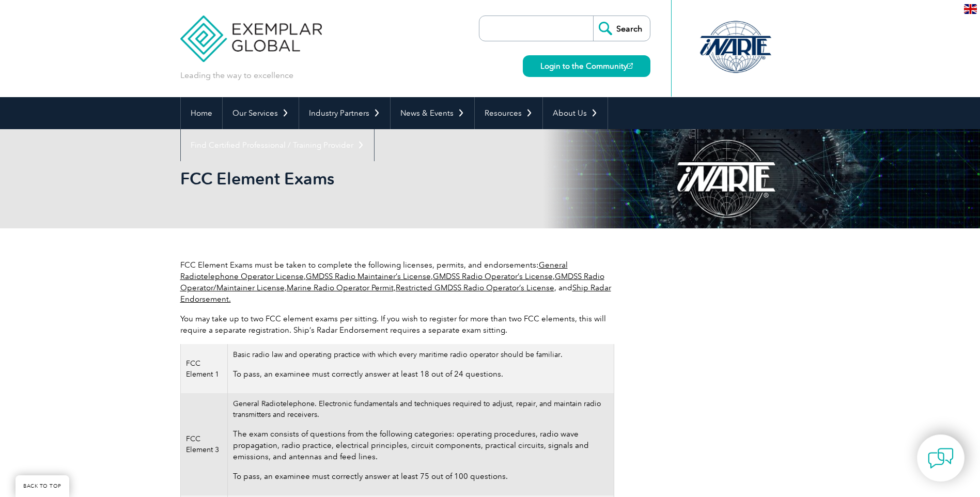 The height and width of the screenshot is (497, 980). Describe the element at coordinates (202, 113) in the screenshot. I see `a: Home` at that location.